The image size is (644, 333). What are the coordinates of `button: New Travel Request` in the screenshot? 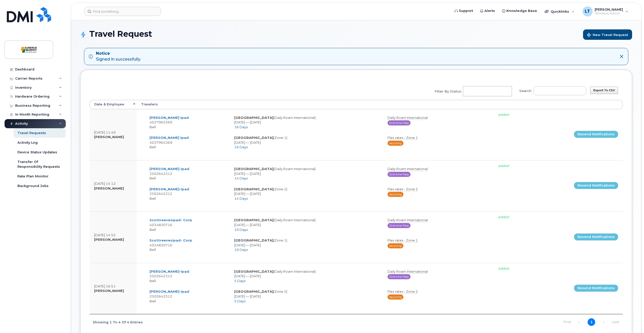 It's located at (607, 34).